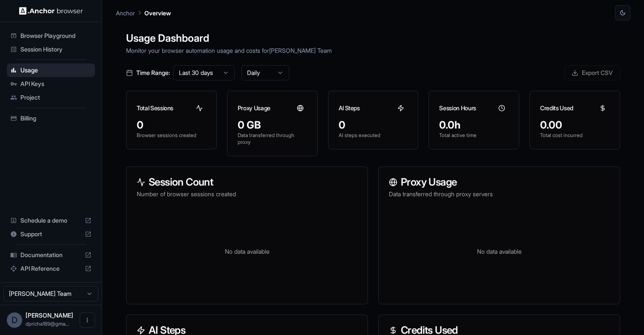  I want to click on p: Total active time, so click(474, 136).